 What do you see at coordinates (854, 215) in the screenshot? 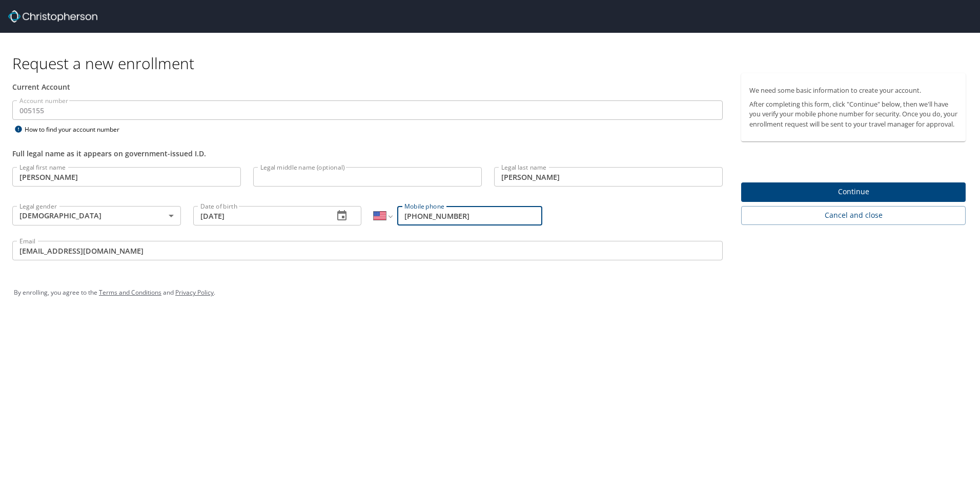
I see `span: Cancel and close` at bounding box center [854, 215].